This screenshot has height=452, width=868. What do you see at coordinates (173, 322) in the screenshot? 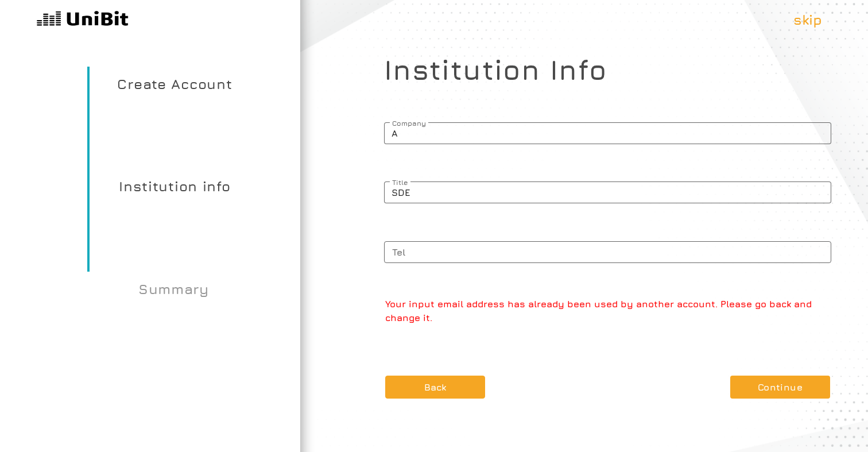
I see `p: Summary` at bounding box center [173, 322].